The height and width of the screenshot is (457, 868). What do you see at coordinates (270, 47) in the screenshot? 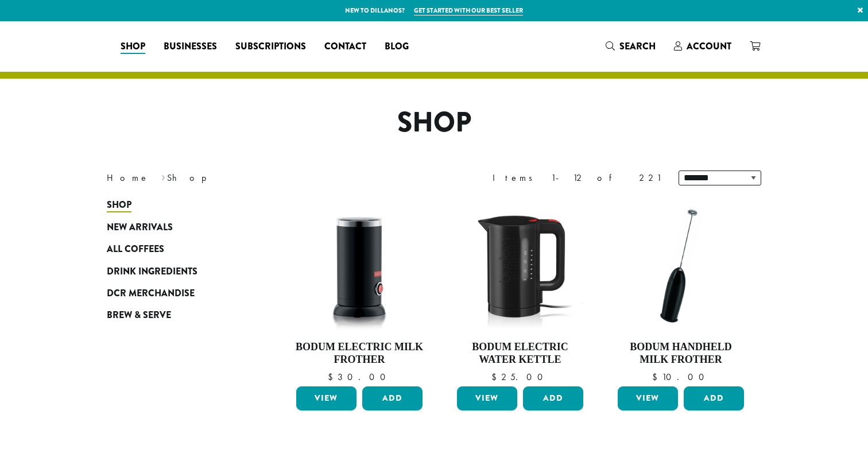
I see `span: Subscriptions` at bounding box center [270, 47].